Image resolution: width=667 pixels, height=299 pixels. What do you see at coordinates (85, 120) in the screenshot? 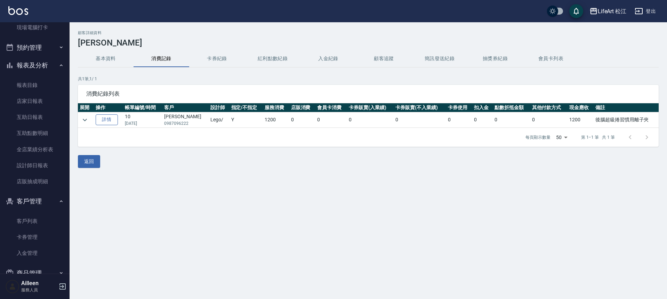
I see `button: expand row` at bounding box center [85, 120].